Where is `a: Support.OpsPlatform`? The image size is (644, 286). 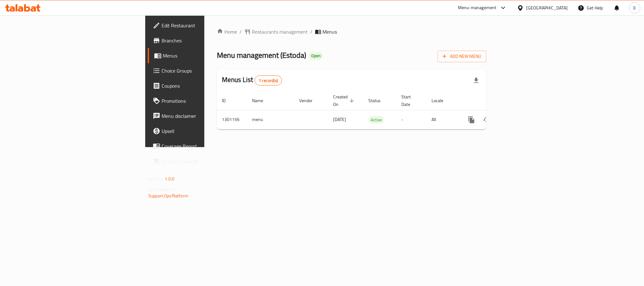
a: Support.OpsPlatform is located at coordinates (168, 196).